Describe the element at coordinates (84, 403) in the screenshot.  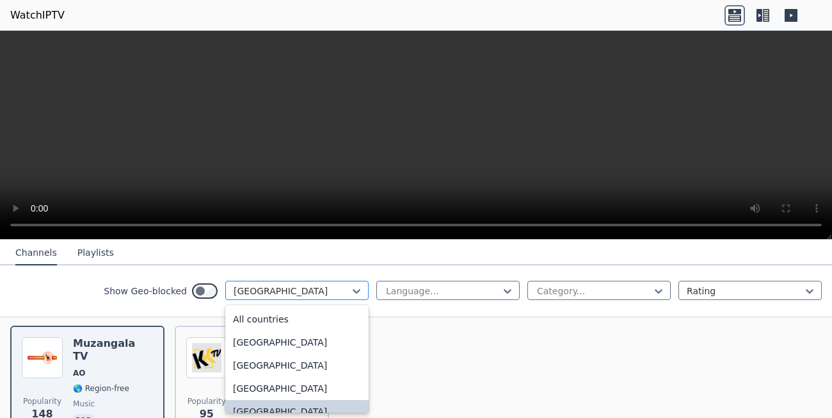
I see `span: music` at that location.